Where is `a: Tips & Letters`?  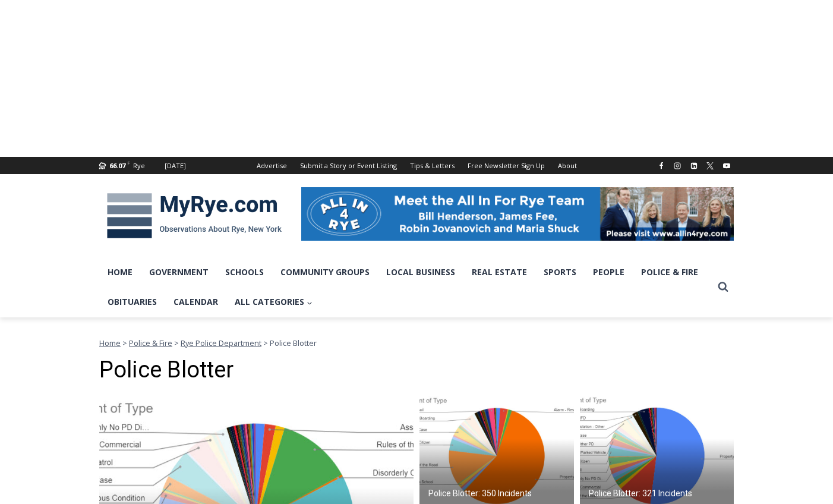 a: Tips & Letters is located at coordinates (432, 165).